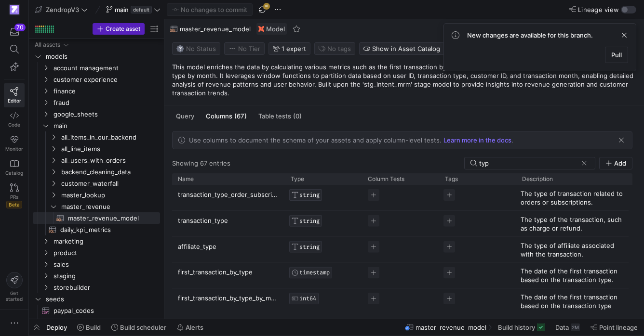 This screenshot has width=644, height=336. I want to click on span: Query, so click(185, 116).